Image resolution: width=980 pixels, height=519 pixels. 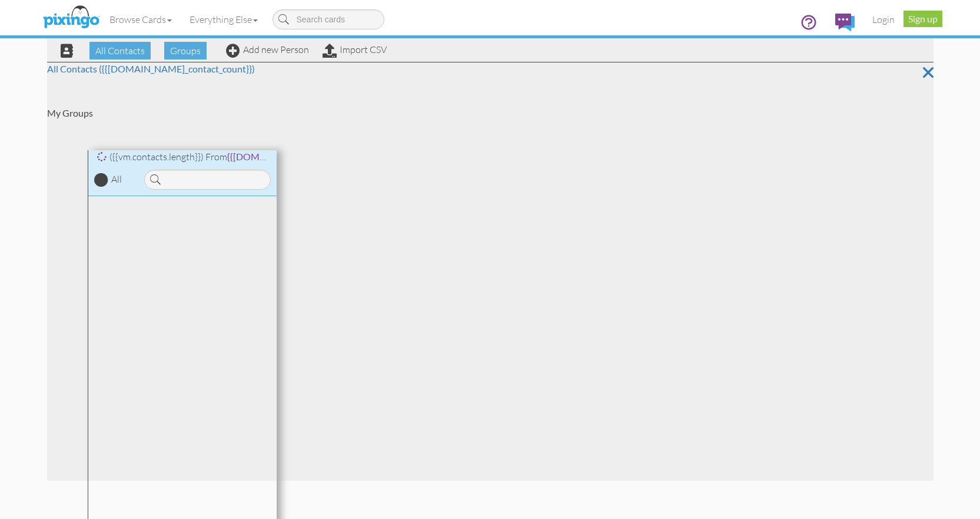 What do you see at coordinates (70, 112) in the screenshot?
I see `strong: My Groups` at bounding box center [70, 112].